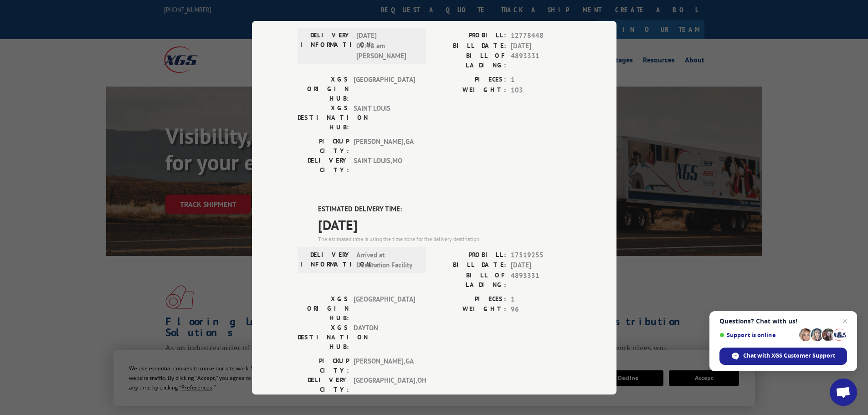 Image resolution: width=868 pixels, height=415 pixels. Describe the element at coordinates (541, 310) in the screenshot. I see `span: 96` at that location.